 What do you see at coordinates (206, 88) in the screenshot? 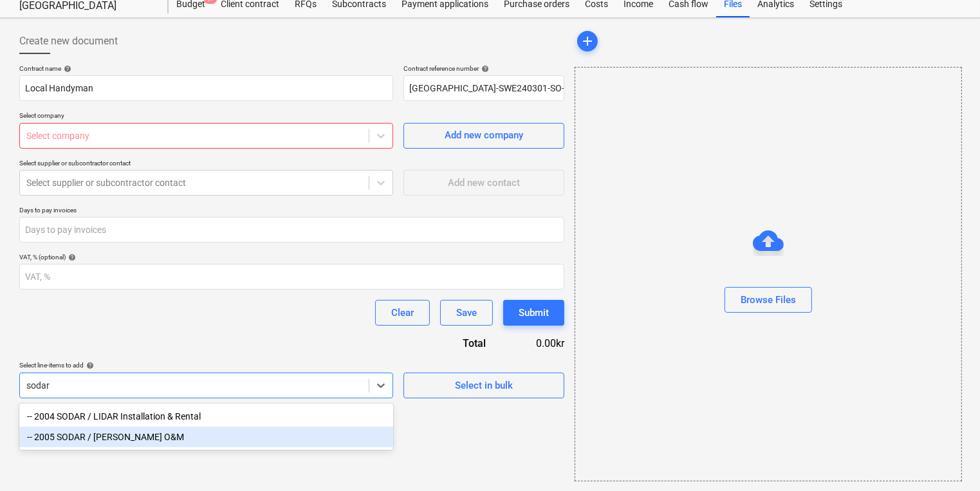
I see `input: Document name` at bounding box center [206, 88].